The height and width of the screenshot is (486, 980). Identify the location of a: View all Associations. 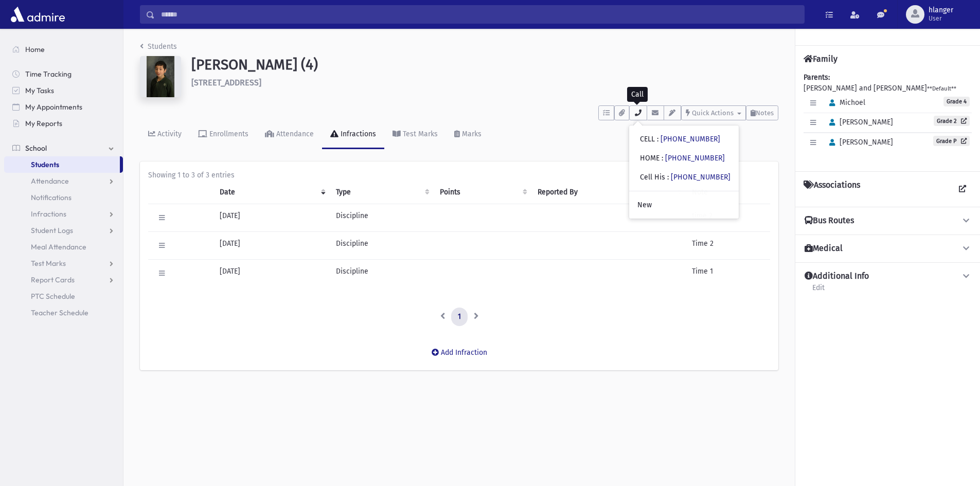
(962, 189).